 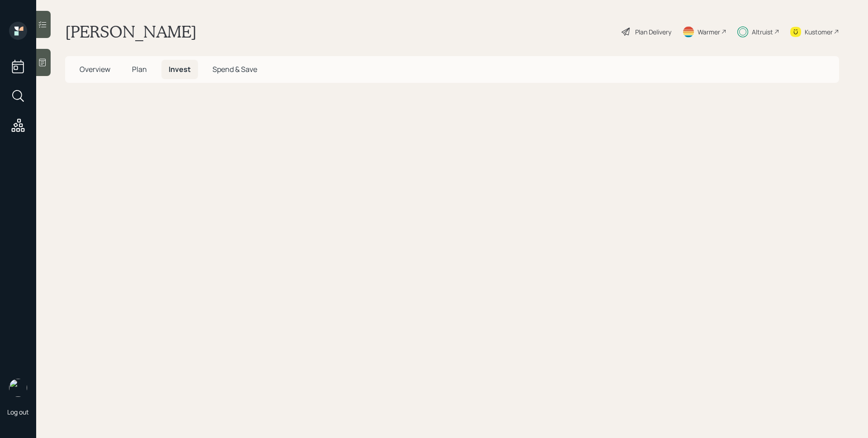 I want to click on div: Plan Delivery, so click(x=653, y=32).